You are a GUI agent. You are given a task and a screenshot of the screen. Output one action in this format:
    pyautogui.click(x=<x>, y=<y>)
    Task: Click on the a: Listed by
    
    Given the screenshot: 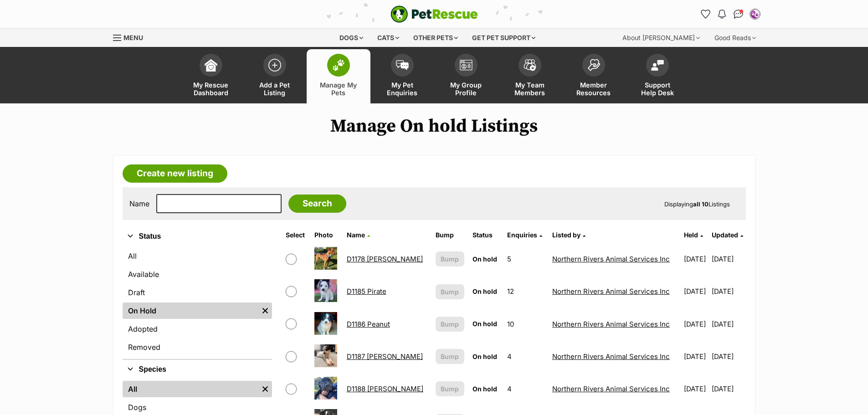 What is the action you would take?
    pyautogui.click(x=569, y=234)
    